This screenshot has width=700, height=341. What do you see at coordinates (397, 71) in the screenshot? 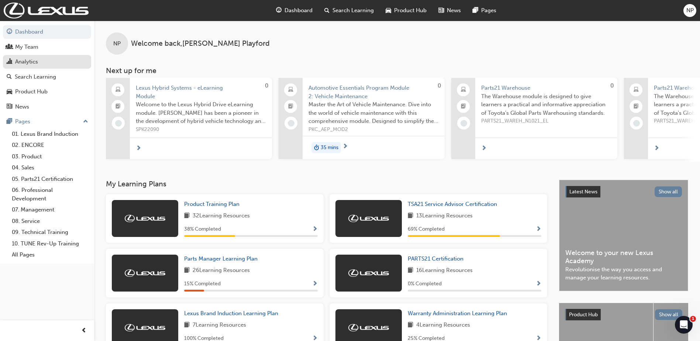
I see `h3: Next up for me` at bounding box center [397, 71].